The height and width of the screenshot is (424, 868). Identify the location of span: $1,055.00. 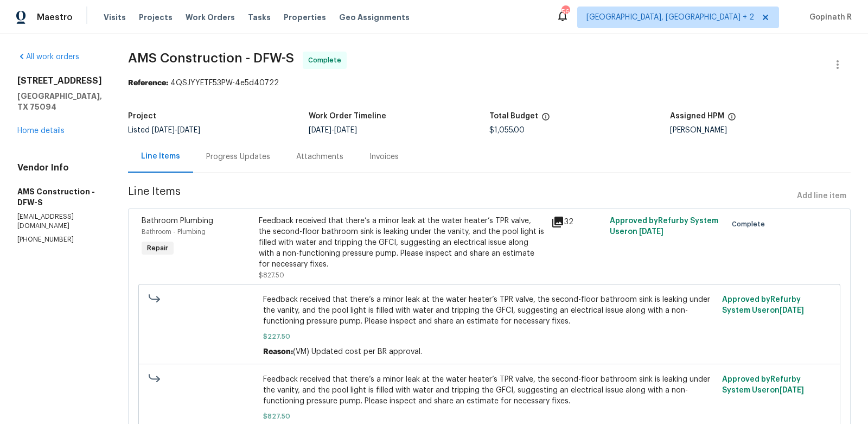
(506, 131).